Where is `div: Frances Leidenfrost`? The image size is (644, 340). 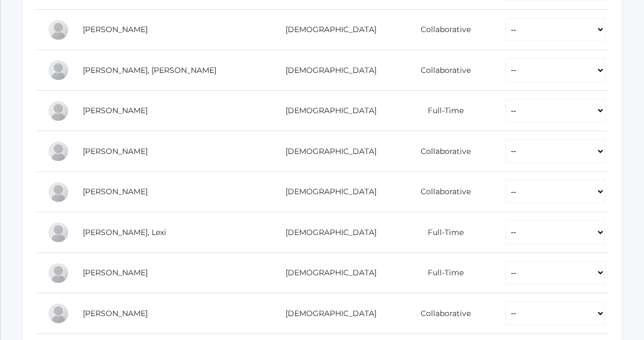
div: Frances Leidenfrost is located at coordinates (58, 273).